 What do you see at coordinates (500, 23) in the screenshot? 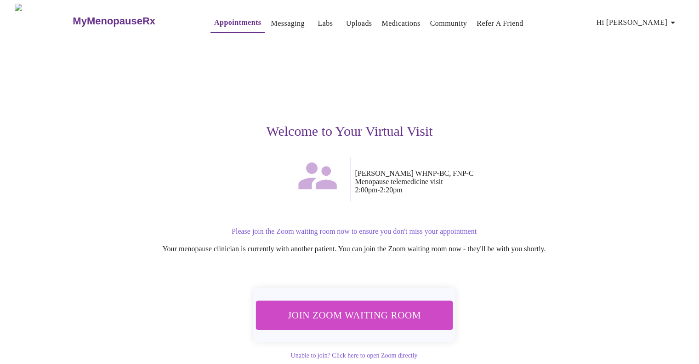
I see `button: Refer a Friend` at bounding box center [500, 23].